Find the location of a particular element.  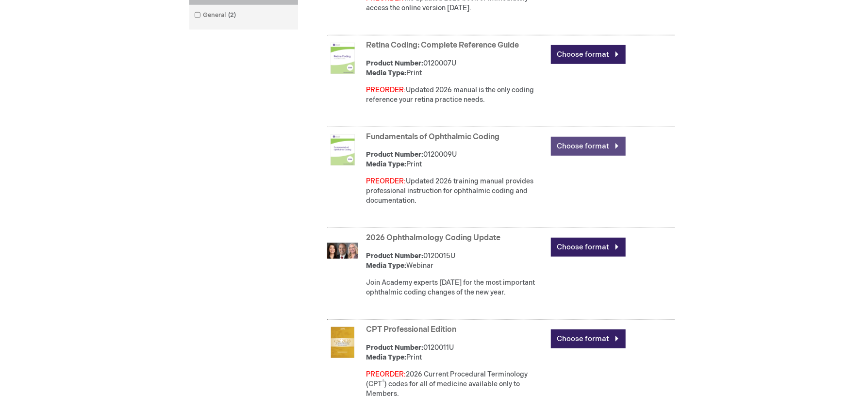

div: 0120015U Webinar is located at coordinates (456, 261).